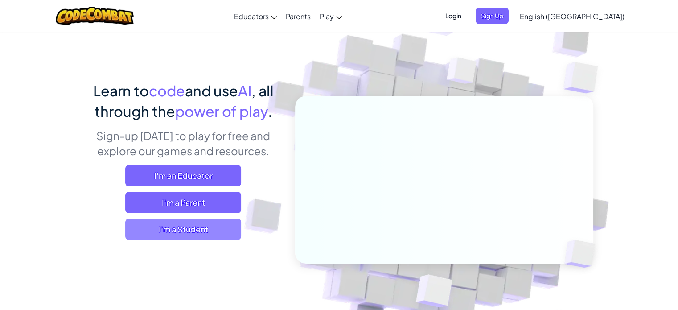 Image resolution: width=678 pixels, height=310 pixels. Describe the element at coordinates (454, 16) in the screenshot. I see `button: Login` at that location.